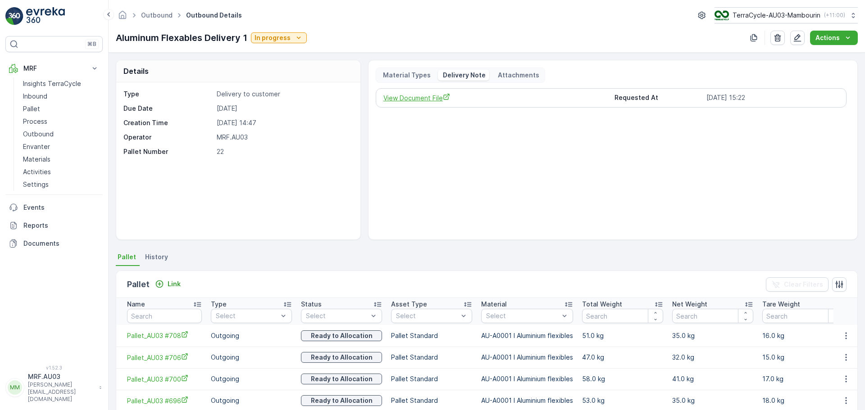  I want to click on a: Settings, so click(61, 185).